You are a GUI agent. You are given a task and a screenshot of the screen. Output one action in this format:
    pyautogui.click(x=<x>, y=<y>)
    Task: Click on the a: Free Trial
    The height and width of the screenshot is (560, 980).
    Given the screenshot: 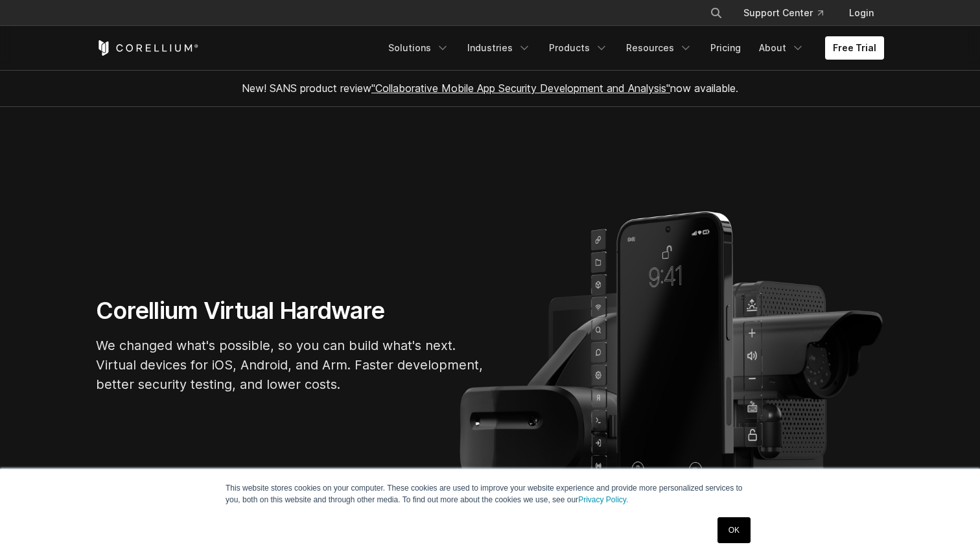 What is the action you would take?
    pyautogui.click(x=854, y=48)
    